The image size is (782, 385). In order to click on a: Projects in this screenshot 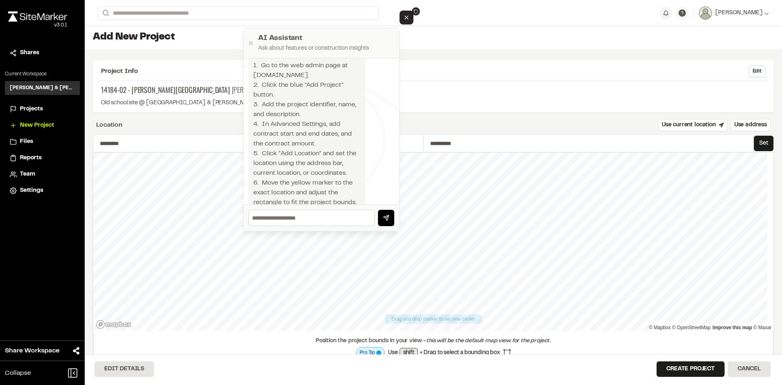, I will do `click(42, 109)`.